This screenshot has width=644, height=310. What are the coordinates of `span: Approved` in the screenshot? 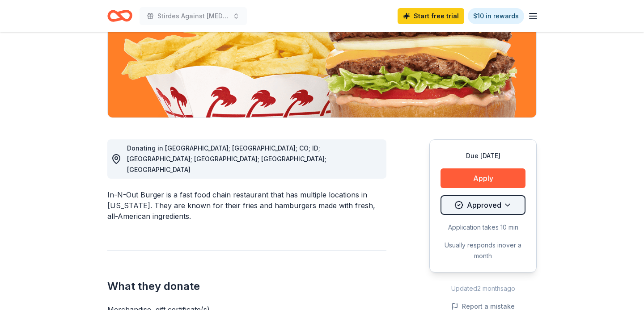 It's located at (484, 205).